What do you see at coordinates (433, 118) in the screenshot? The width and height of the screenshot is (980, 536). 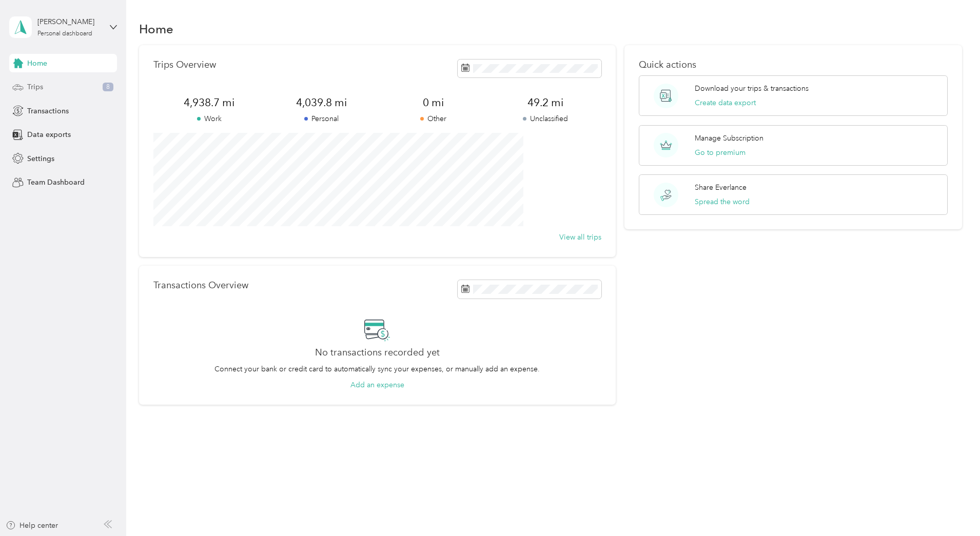 I see `p: Other` at bounding box center [433, 118].